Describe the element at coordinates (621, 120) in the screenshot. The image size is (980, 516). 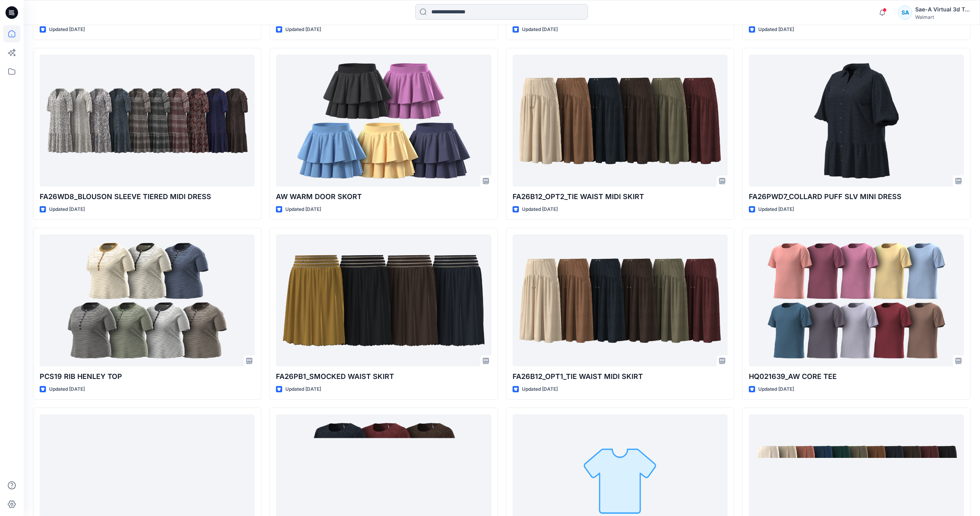
I see `a: FA26B12_OPT2_TIE WAIST MIDI SKIRT` at that location.